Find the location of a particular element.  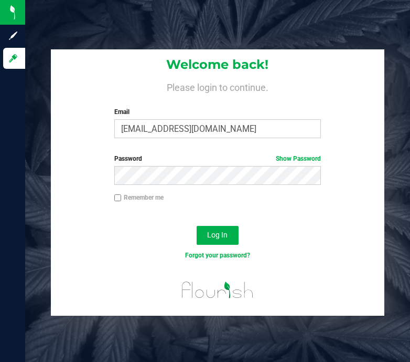

a: Show Password is located at coordinates (299, 158).